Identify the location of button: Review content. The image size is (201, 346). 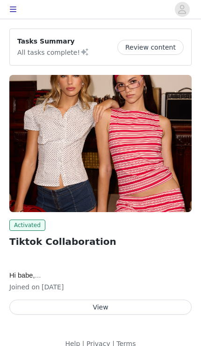
(151, 47).